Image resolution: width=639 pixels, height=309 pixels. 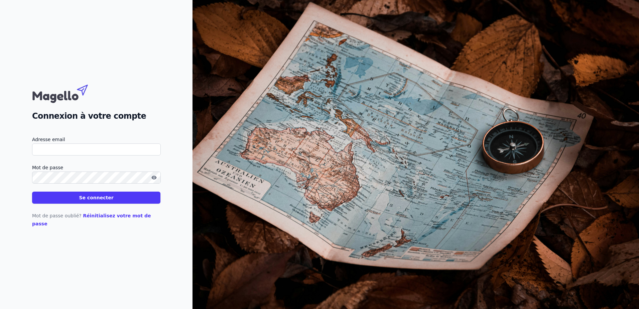 I want to click on label: Adresse email, so click(x=96, y=139).